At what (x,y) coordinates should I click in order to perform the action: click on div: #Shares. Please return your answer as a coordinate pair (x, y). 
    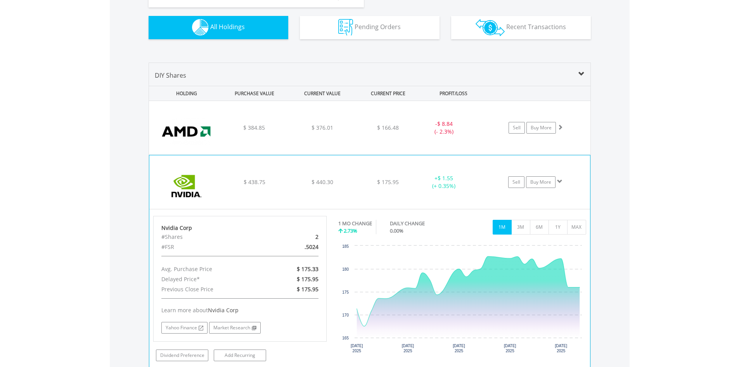
    Looking at the image, I should click on (212, 237).